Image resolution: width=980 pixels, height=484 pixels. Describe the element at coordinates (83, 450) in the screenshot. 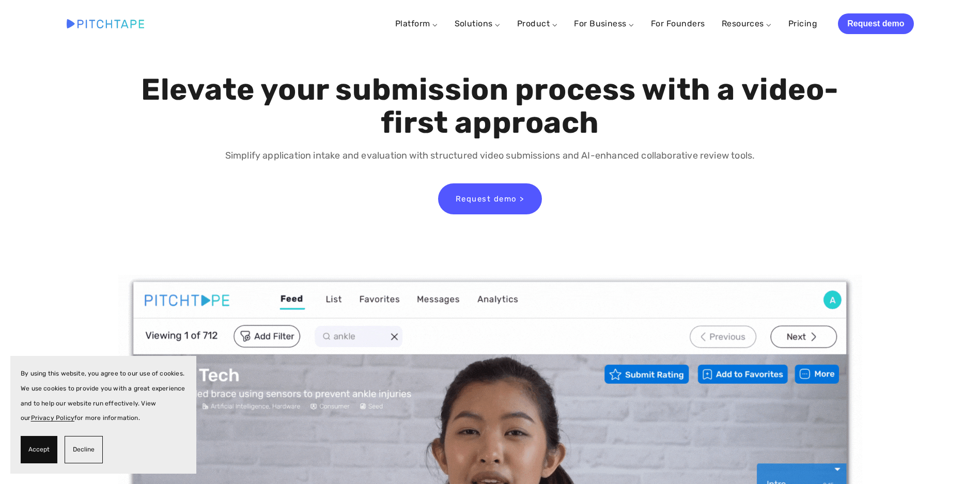

I see `button: Decline` at that location.